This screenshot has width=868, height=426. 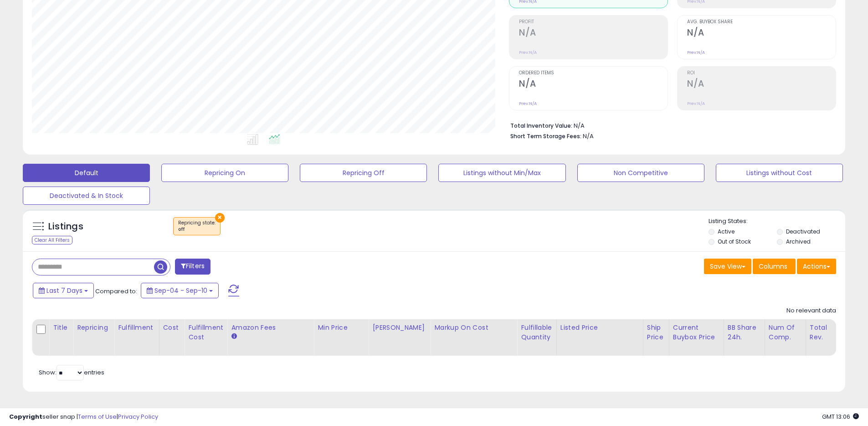 What do you see at coordinates (728, 266) in the screenshot?
I see `button: Save View` at bounding box center [728, 266].